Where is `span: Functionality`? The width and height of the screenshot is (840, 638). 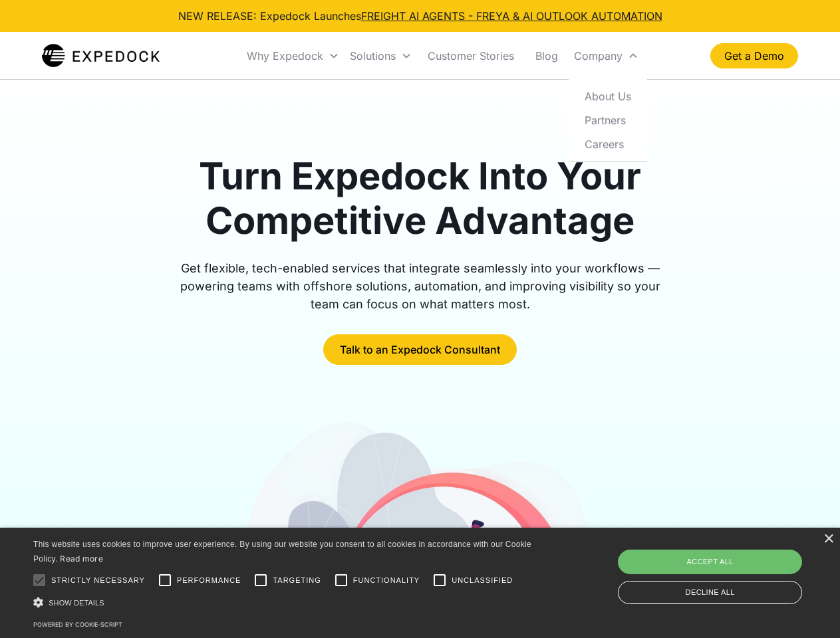 span: Functionality is located at coordinates (386, 580).